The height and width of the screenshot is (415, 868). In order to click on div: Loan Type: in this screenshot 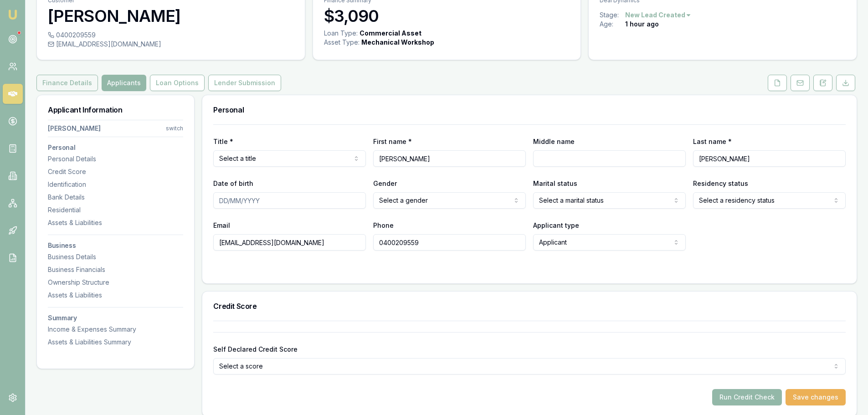, I will do `click(341, 34)`.